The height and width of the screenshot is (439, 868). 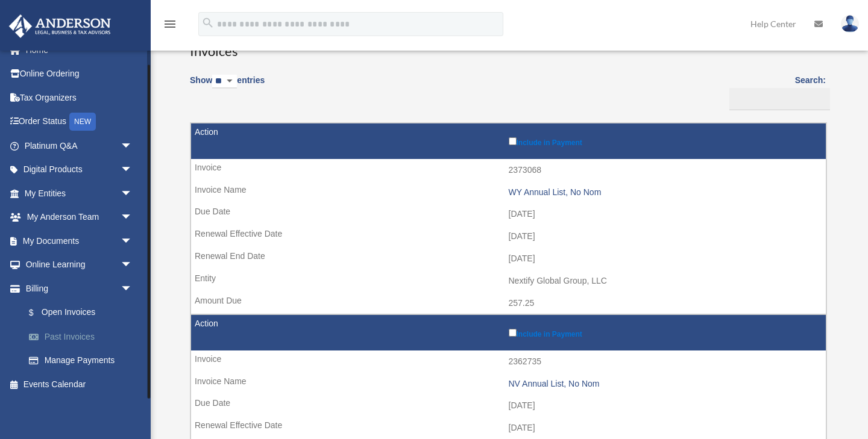 What do you see at coordinates (170, 26) in the screenshot?
I see `a: menu` at bounding box center [170, 26].